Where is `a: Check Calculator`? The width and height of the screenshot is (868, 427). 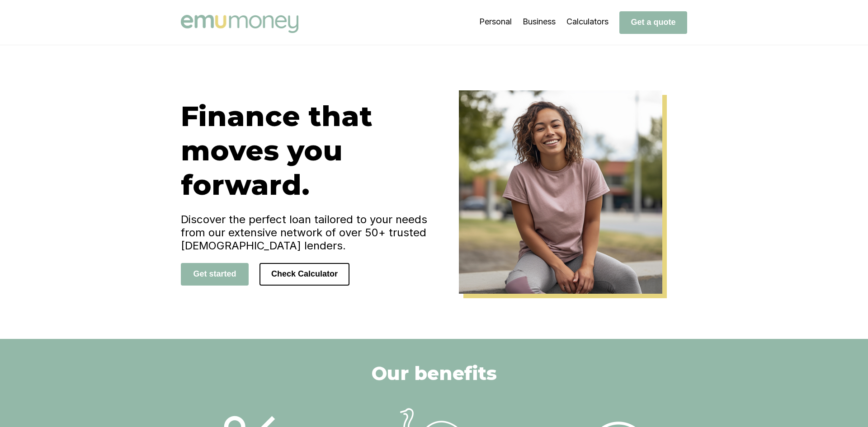 a: Check Calculator is located at coordinates (304, 273).